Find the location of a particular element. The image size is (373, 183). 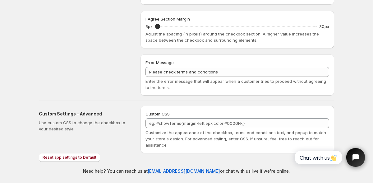

span: Customize the appearance of the checkbox, terms and conditions text, and popup to match your stor... is located at coordinates (236, 139).